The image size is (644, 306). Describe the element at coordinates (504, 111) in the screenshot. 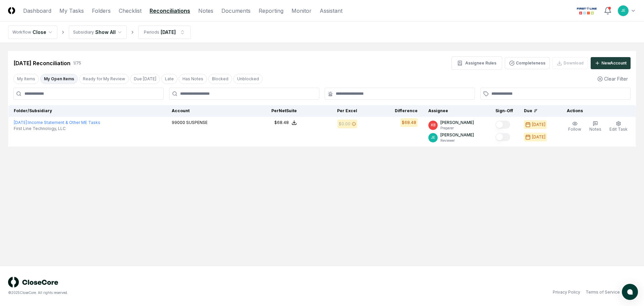

I see `th: Sign-Off` at that location.